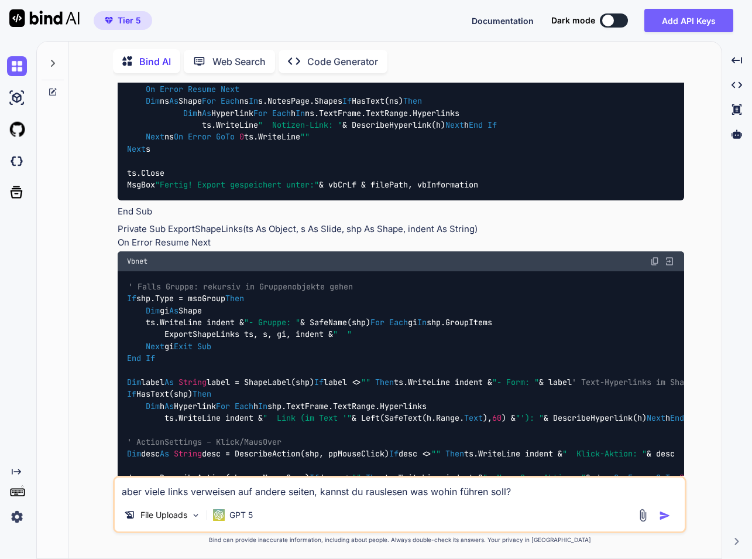 The height and width of the screenshot is (559, 752). I want to click on img: Open in Browser, so click(670, 261).